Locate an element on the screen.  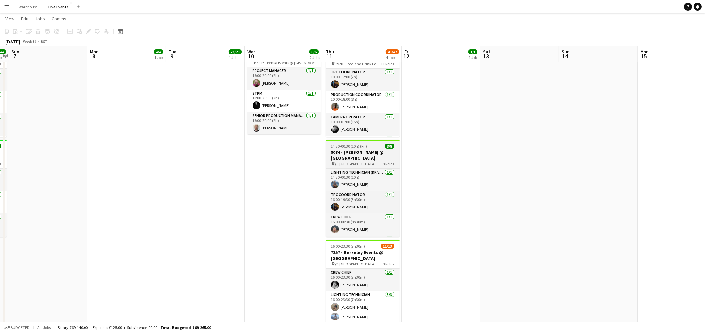
span: 4/4 is located at coordinates (159, 52).